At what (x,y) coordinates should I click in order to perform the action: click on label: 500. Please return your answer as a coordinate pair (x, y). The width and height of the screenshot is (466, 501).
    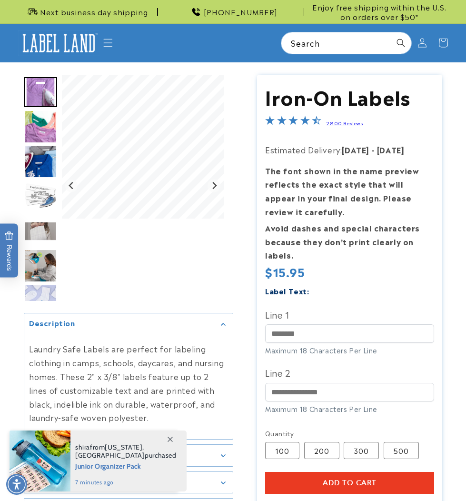
    Looking at the image, I should click on (401, 450).